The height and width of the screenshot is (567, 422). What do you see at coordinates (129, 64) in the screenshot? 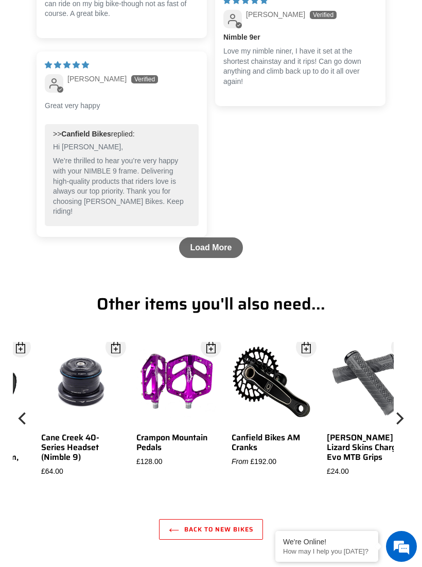
I see `div: Chat with us now` at bounding box center [129, 64].